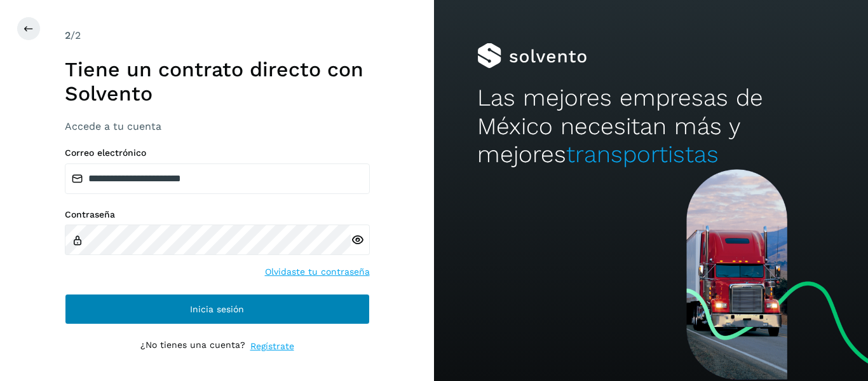 Image resolution: width=868 pixels, height=381 pixels. Describe the element at coordinates (651, 126) in the screenshot. I see `h2: Las mejores empresas de México necesitan más y mejores` at that location.